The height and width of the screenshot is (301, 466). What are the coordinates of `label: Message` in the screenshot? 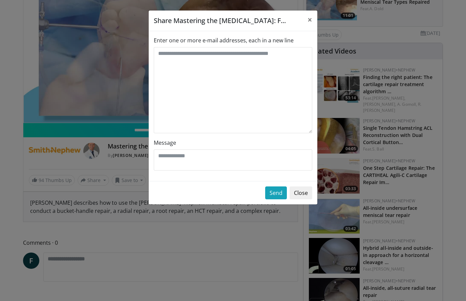 It's located at (165, 142).